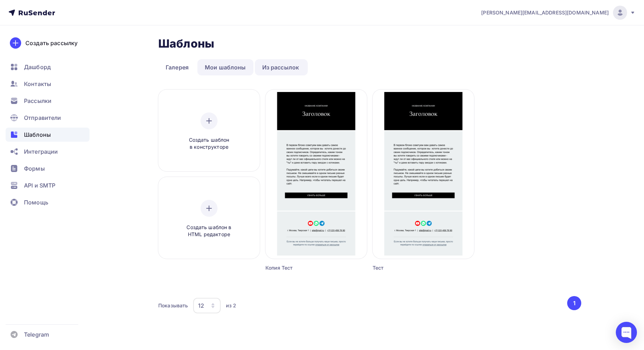  What do you see at coordinates (207, 306) in the screenshot?
I see `button: 12` at bounding box center [207, 306].